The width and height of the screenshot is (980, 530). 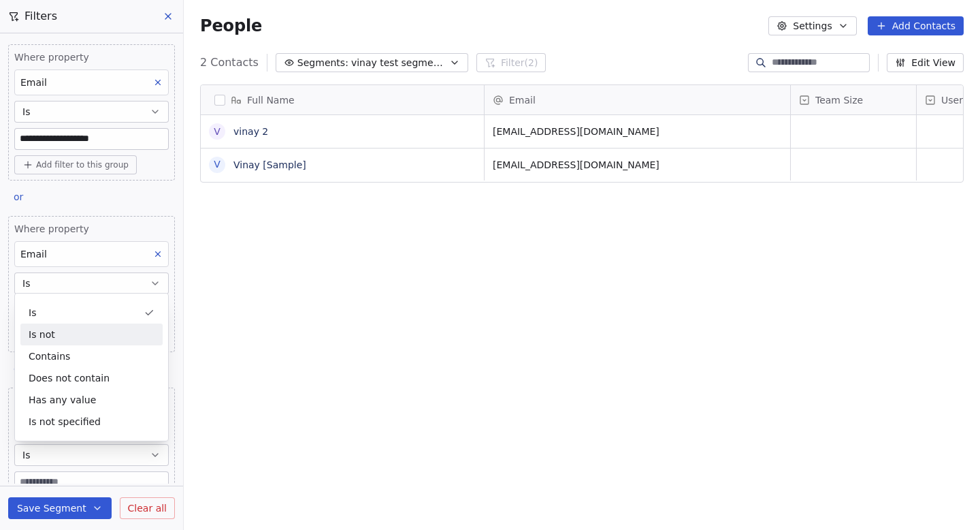 I want to click on span: Full Name, so click(x=271, y=101).